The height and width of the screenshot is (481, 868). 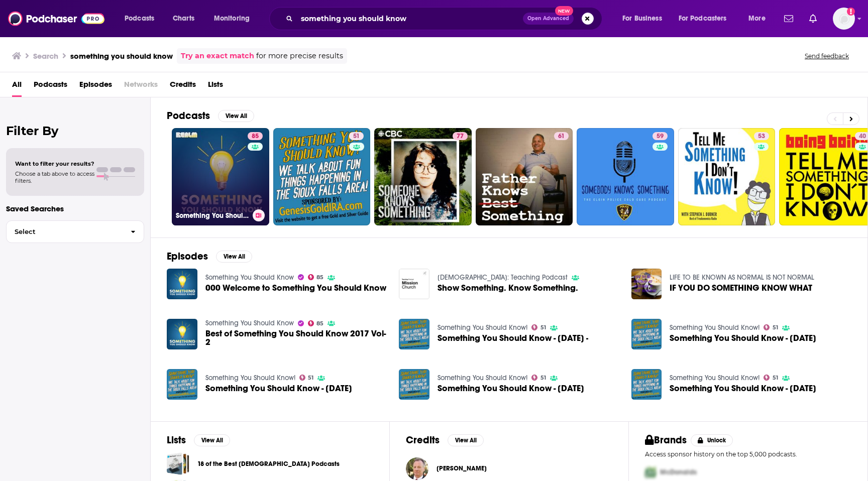 I want to click on a: EpisodesView All, so click(x=210, y=255).